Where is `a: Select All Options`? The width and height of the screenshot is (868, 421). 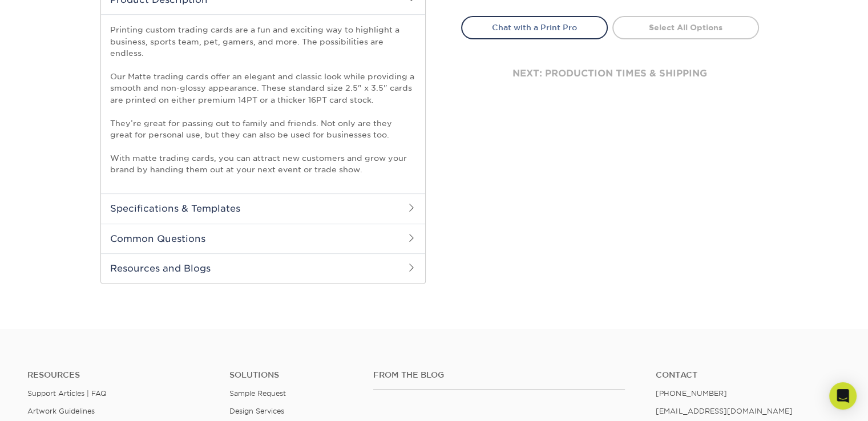 a: Select All Options is located at coordinates (685, 27).